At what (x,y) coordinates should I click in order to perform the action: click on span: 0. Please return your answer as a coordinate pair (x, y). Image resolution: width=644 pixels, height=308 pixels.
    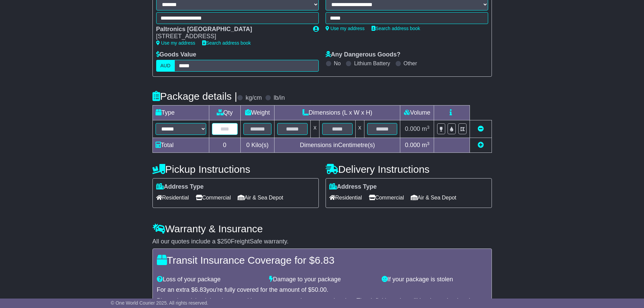
    Looking at the image, I should click on (248, 145).